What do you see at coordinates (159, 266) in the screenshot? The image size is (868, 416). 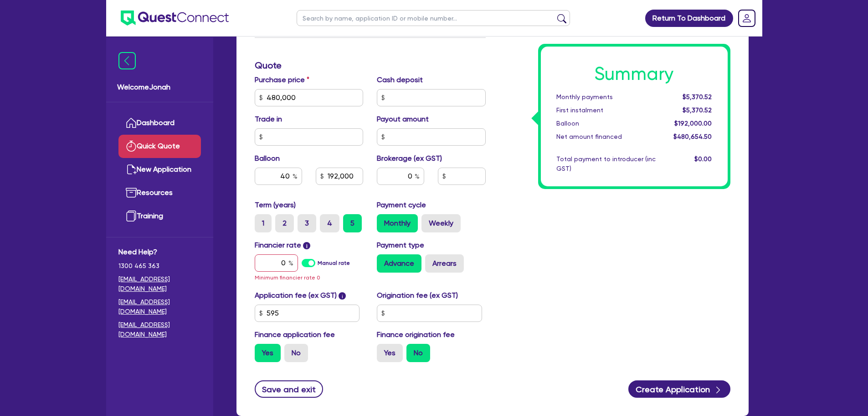 I see `span: 1300 465 363` at bounding box center [159, 266].